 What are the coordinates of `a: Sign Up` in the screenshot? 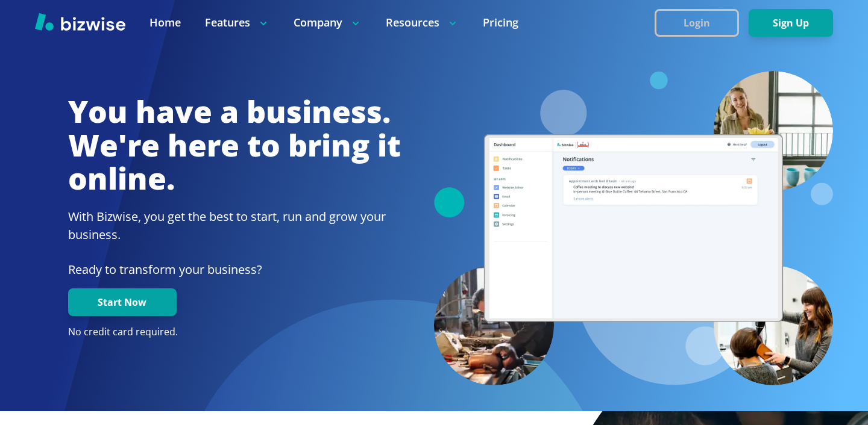 It's located at (791, 23).